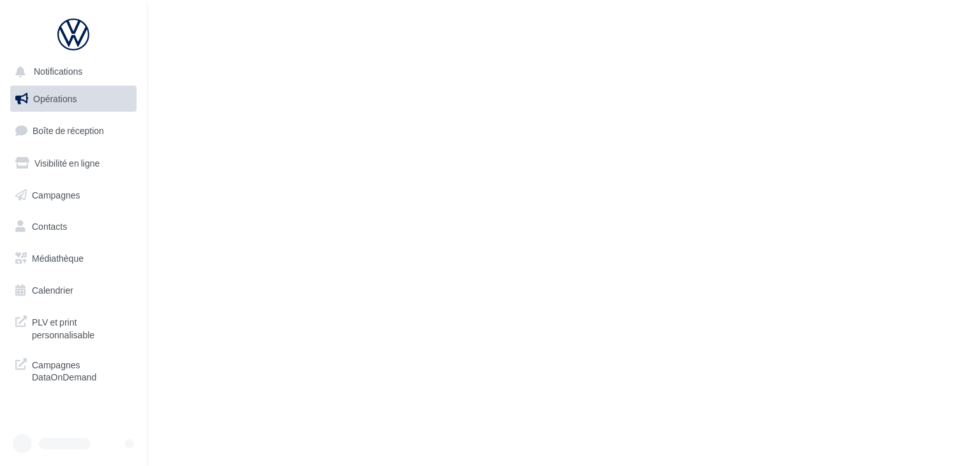  What do you see at coordinates (73, 227) in the screenshot?
I see `a: Contacts` at bounding box center [73, 227].